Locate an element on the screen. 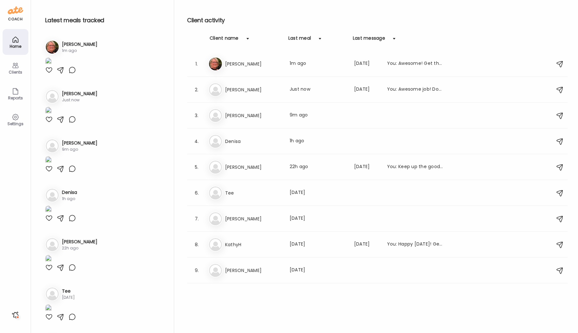  div: You: Keep up the good work! Get that food in! is located at coordinates (415, 167).